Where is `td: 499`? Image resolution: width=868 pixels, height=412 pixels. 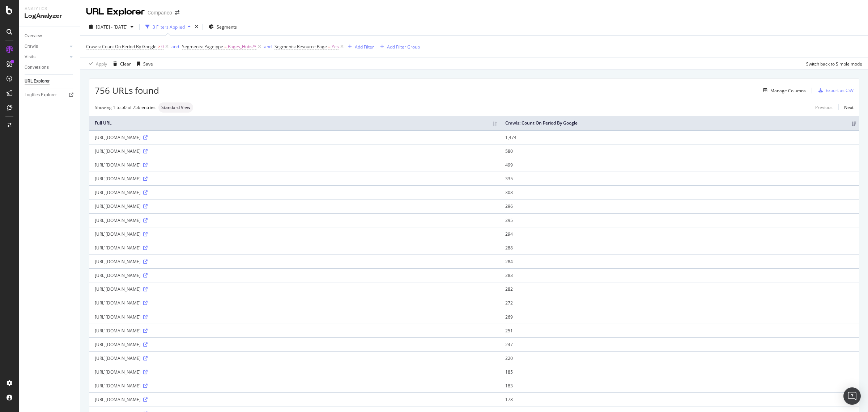 td: 499 is located at coordinates (679, 165).